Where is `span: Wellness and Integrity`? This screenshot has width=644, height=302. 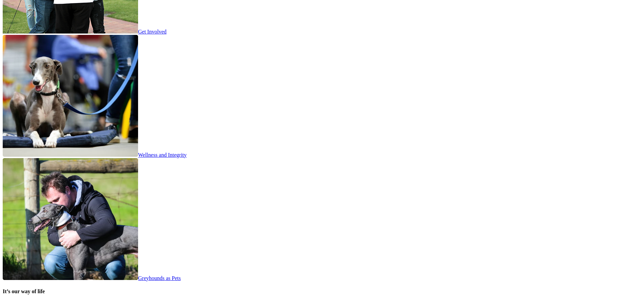 span: Wellness and Integrity is located at coordinates (163, 155).